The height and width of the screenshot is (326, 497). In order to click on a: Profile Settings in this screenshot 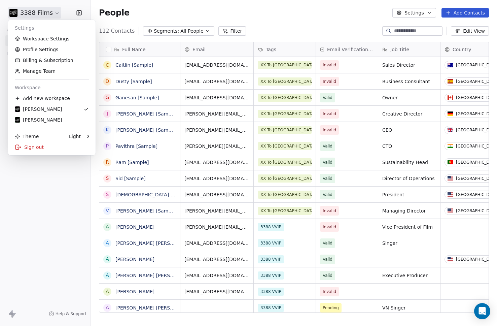, I will do `click(52, 49)`.